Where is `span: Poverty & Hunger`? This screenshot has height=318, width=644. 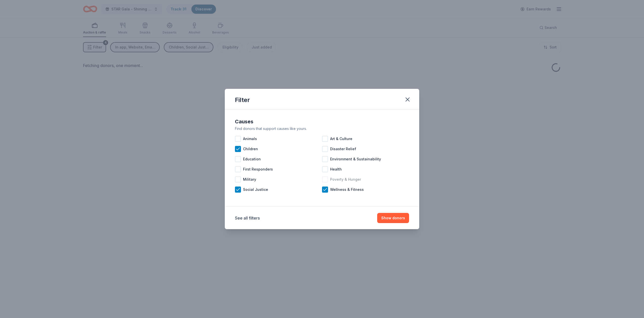 span: Poverty & Hunger is located at coordinates (346, 179).